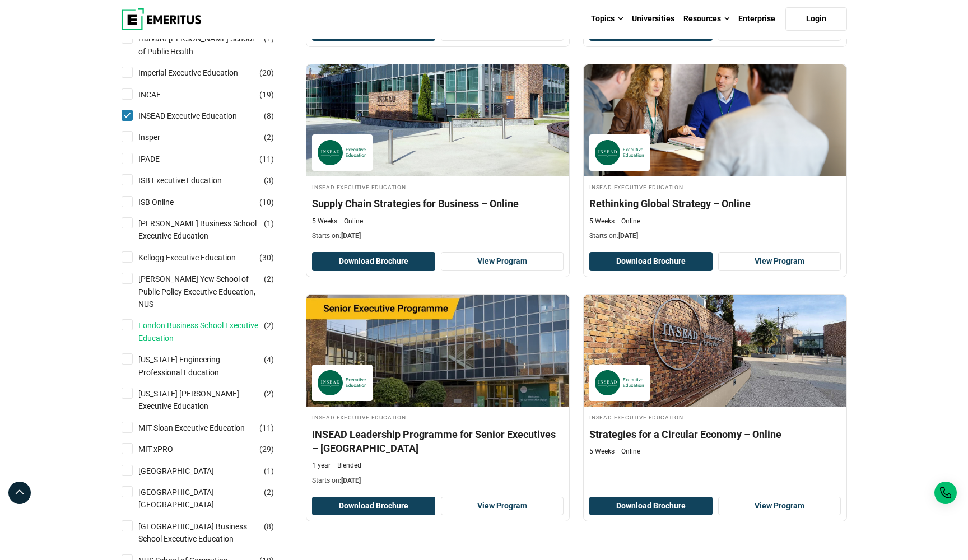  Describe the element at coordinates (438, 350) in the screenshot. I see `img: INSEAD Leadership Programme for Senior Executives – India | Online Leadership Course` at that location.